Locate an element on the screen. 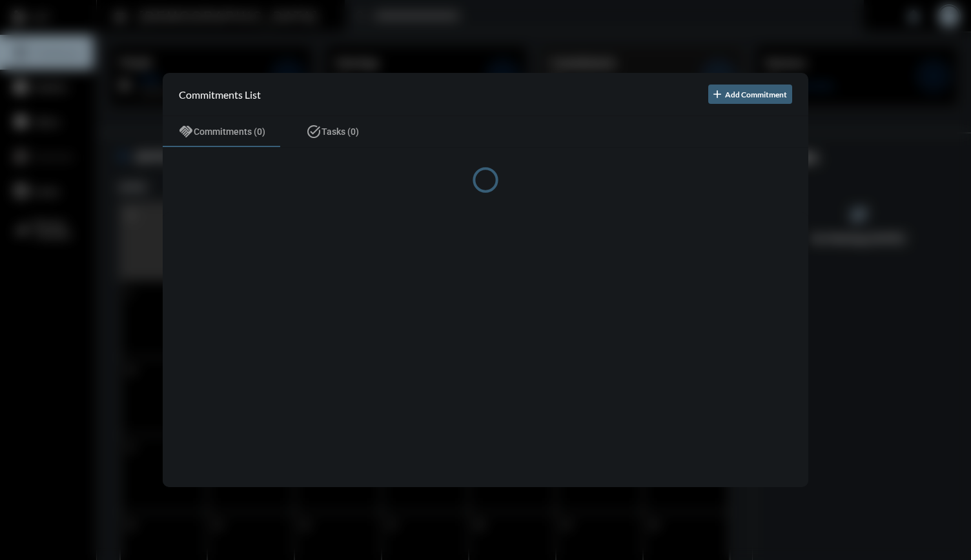  span: Tasks (0) is located at coordinates (340, 131).